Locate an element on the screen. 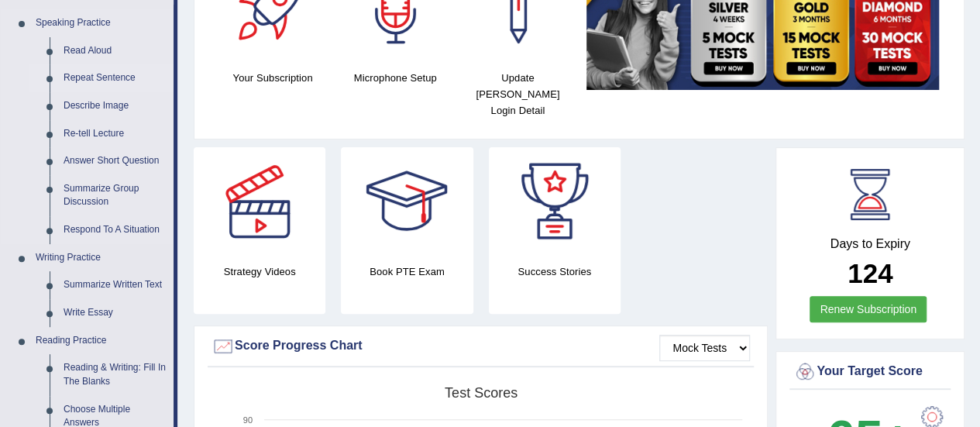 This screenshot has width=980, height=427. a: Write Essay is located at coordinates (114, 313).